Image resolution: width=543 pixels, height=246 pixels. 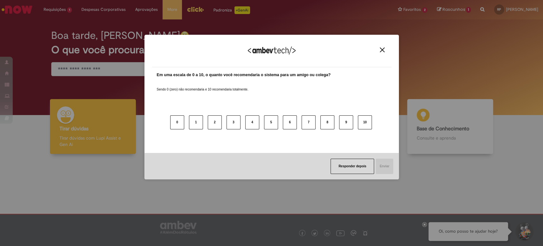 What do you see at coordinates (327, 122) in the screenshot?
I see `button: 8` at bounding box center [327, 122].